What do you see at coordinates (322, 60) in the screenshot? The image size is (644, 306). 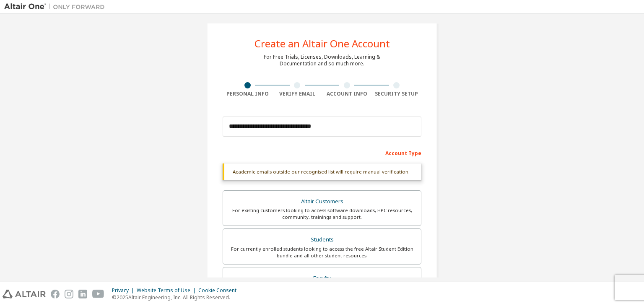 I see `div: For Free Trials, Licenses, Downloads, Learning & Documentation and so much more.` at bounding box center [322, 60].